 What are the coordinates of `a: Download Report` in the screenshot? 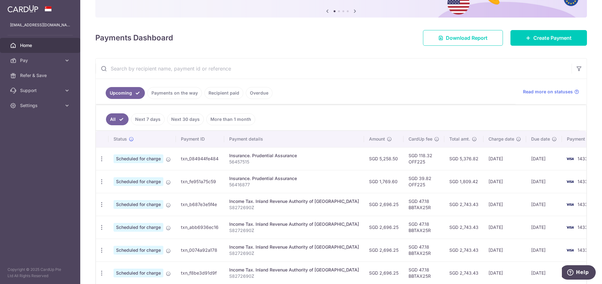 It's located at (463, 38).